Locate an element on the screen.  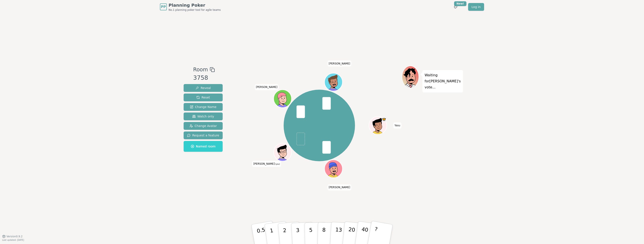
button: Change Avatar is located at coordinates (203, 126).